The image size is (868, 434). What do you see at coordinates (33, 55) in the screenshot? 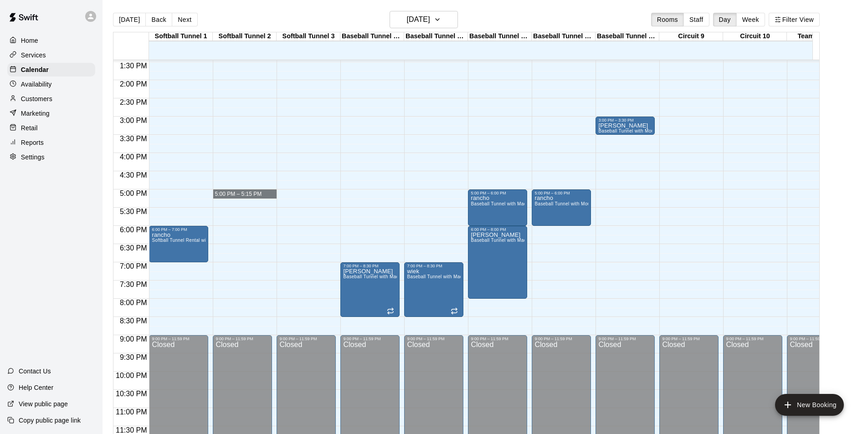
I see `p: Services` at bounding box center [33, 55].